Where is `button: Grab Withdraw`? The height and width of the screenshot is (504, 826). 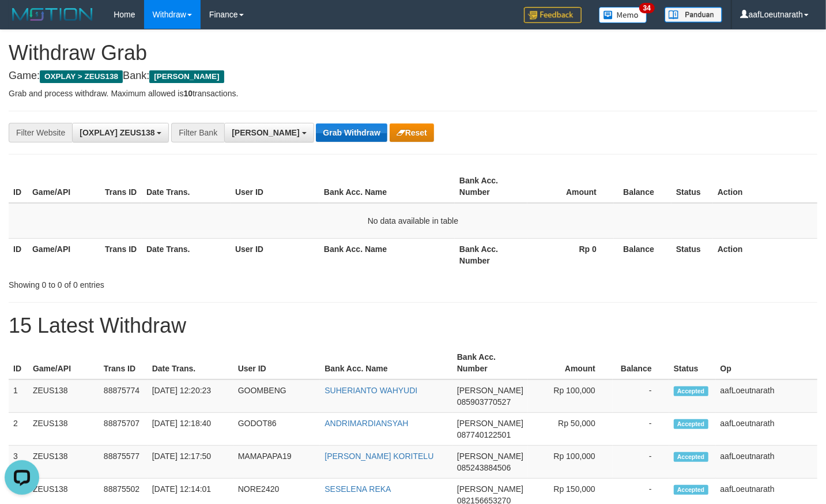 button: Grab Withdraw is located at coordinates (352, 132).